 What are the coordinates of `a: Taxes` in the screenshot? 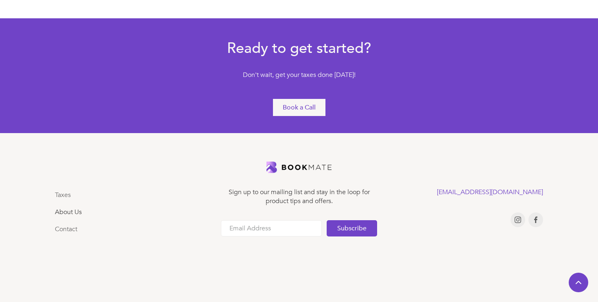 It's located at (63, 195).